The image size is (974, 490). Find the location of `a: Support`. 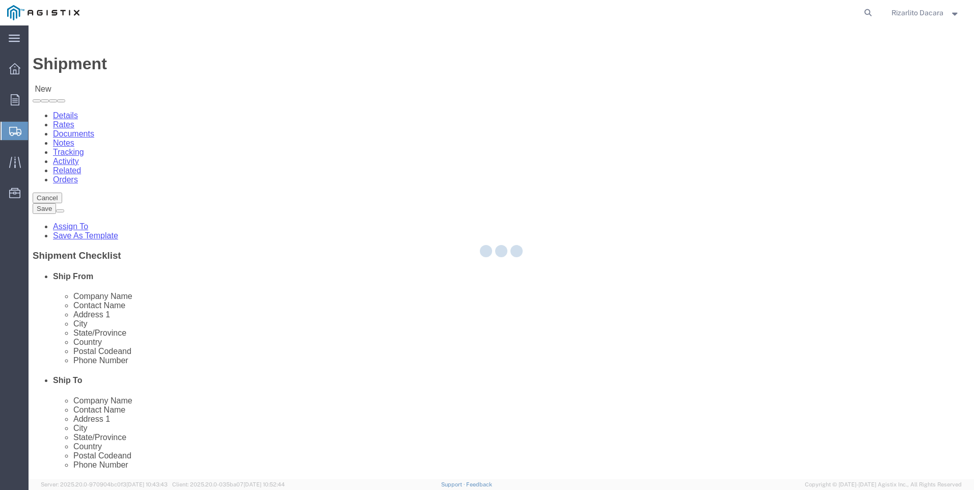

a: Support is located at coordinates (454, 485).